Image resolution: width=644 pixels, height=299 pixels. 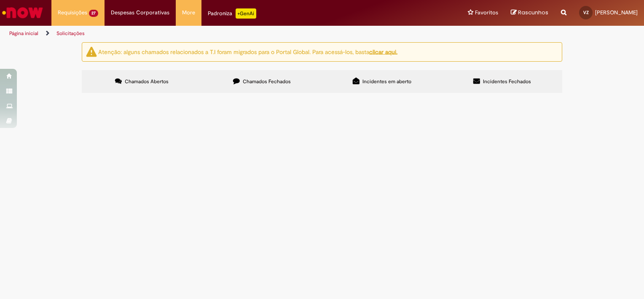 What do you see at coordinates (24, 34) in the screenshot?
I see `a: Página inicial` at bounding box center [24, 34].